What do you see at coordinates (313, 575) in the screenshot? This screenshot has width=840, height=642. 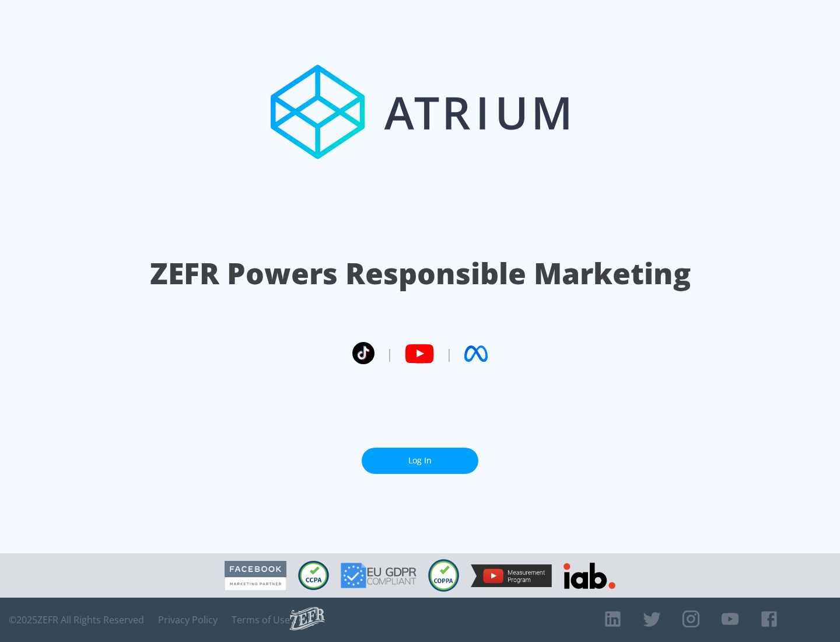 I see `img: CCPA Compliant` at bounding box center [313, 575].